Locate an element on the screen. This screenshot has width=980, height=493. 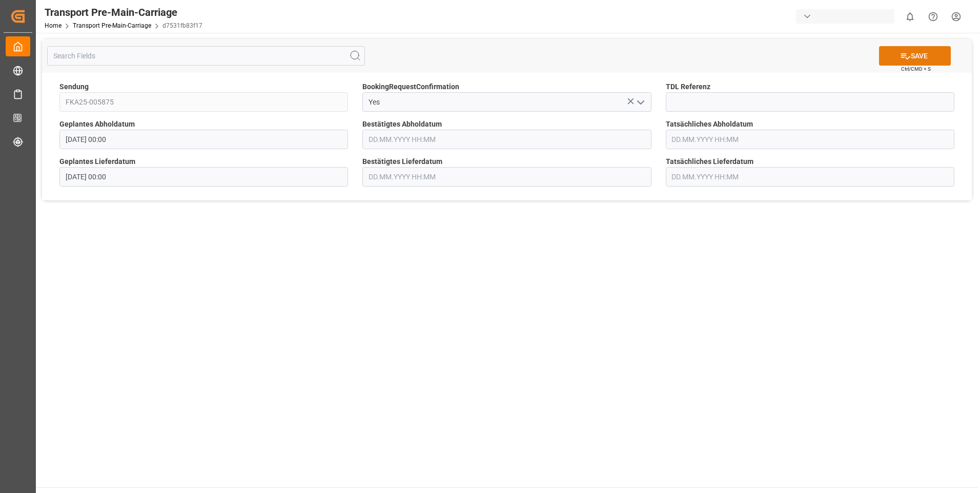
div: Transport Pre-Main-Carriage is located at coordinates (123, 13).